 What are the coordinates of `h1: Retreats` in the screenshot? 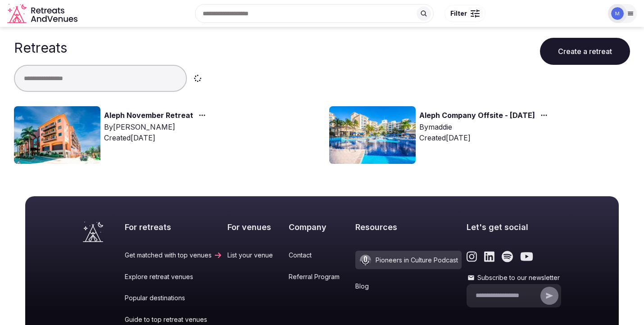 It's located at (40, 48).